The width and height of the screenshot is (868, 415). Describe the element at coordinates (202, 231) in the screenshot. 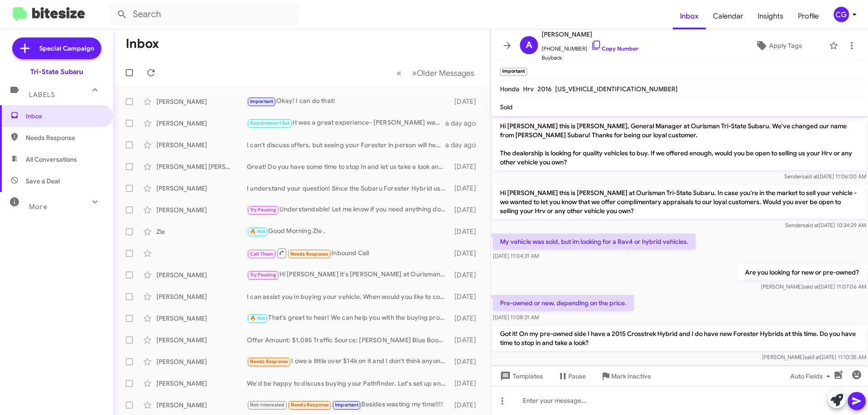

I see `div: Zie` at that location.